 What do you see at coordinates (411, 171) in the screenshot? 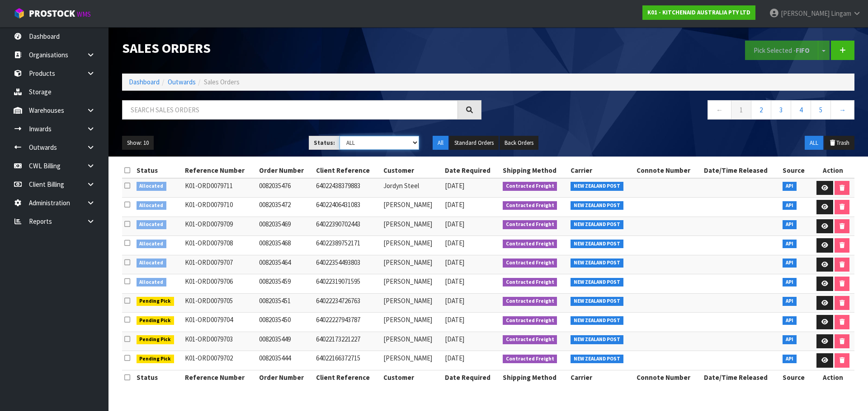
I see `th: Customer` at bounding box center [411, 171].